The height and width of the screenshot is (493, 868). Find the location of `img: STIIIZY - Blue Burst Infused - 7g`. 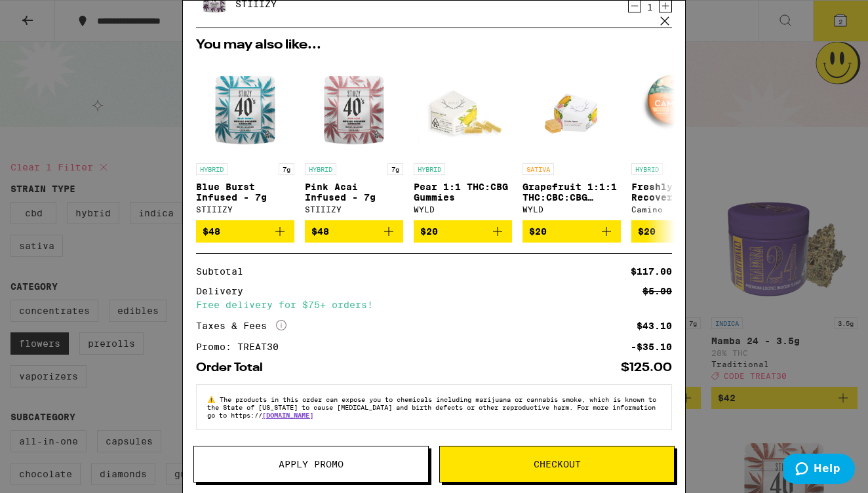

img: STIIIZY - Blue Burst Infused - 7g is located at coordinates (245, 108).